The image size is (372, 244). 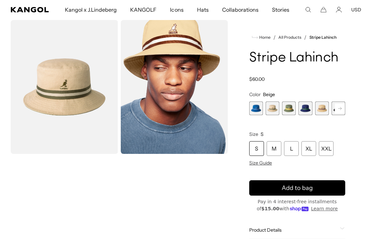 I want to click on div: XL, so click(x=309, y=149).